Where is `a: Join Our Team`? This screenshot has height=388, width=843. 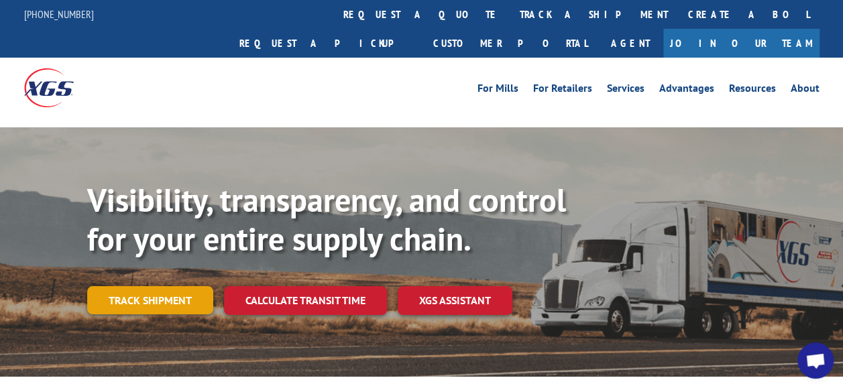 a: Join Our Team is located at coordinates (741, 43).